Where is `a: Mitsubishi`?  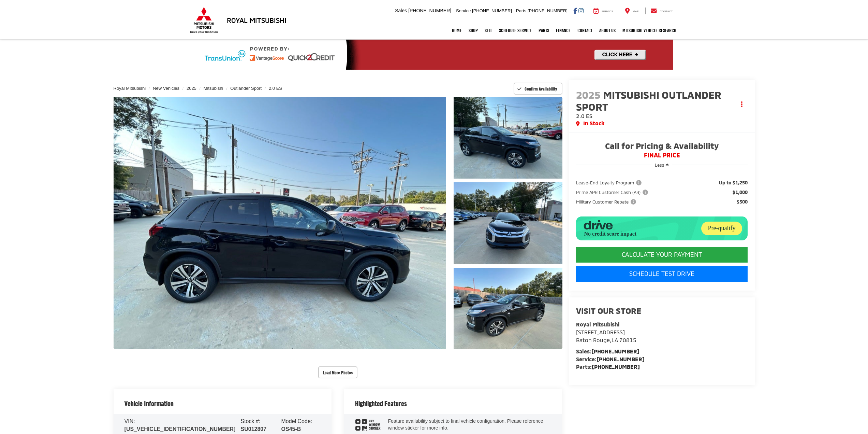
a: Mitsubishi is located at coordinates (214, 88).